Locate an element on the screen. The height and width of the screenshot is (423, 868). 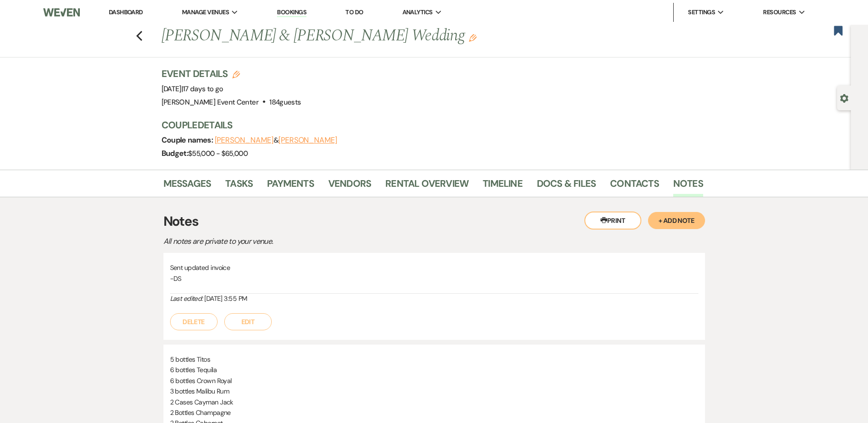
span: Settings is located at coordinates (702, 13).